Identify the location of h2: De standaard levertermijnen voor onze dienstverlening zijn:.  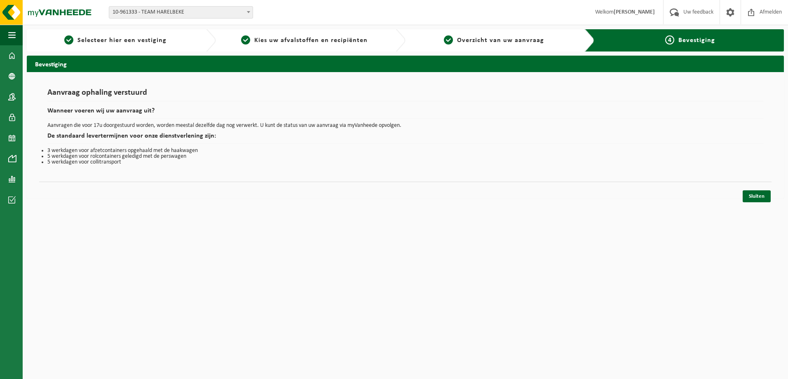
(405, 138).